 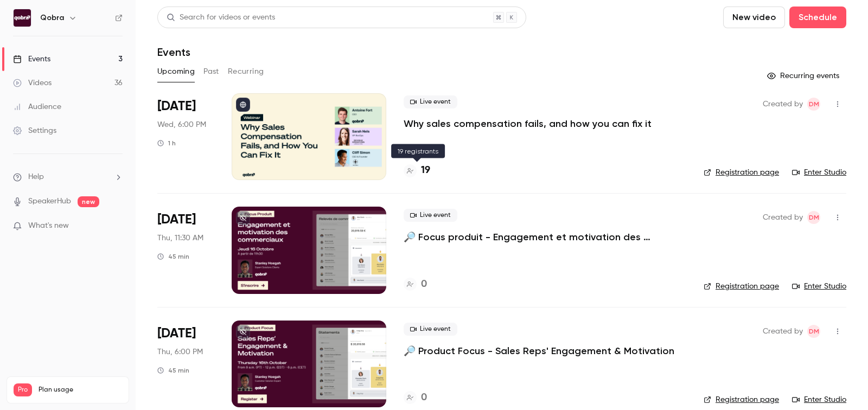 I want to click on span: new, so click(x=88, y=202).